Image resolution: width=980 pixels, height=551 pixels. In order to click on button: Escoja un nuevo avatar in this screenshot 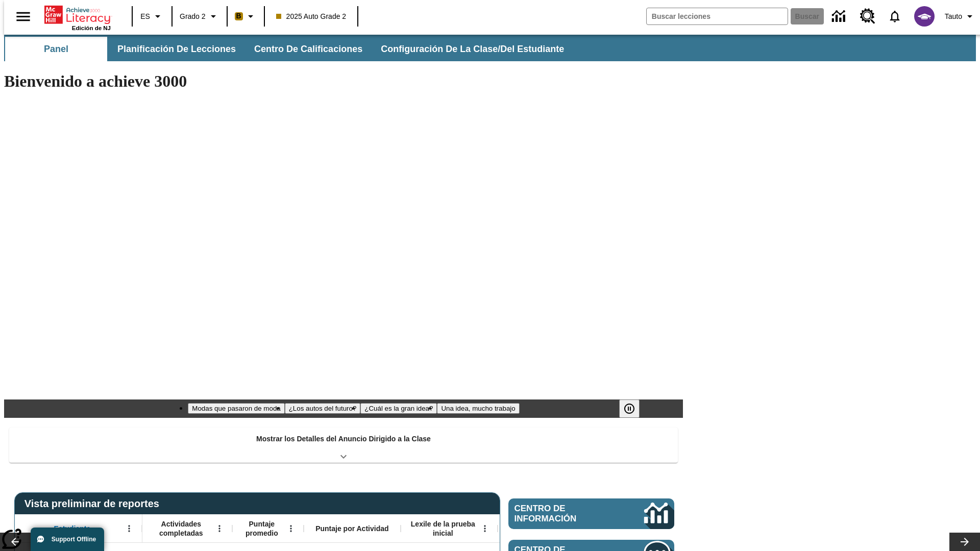, I will do `click(925, 16)`.